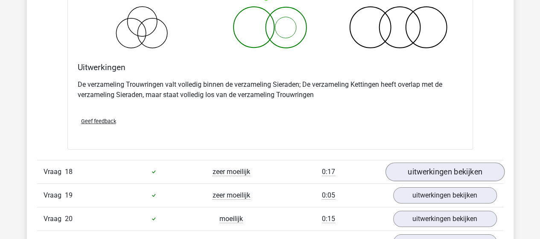 Image resolution: width=540 pixels, height=239 pixels. Describe the element at coordinates (328, 195) in the screenshot. I see `span: 0:05` at that location.